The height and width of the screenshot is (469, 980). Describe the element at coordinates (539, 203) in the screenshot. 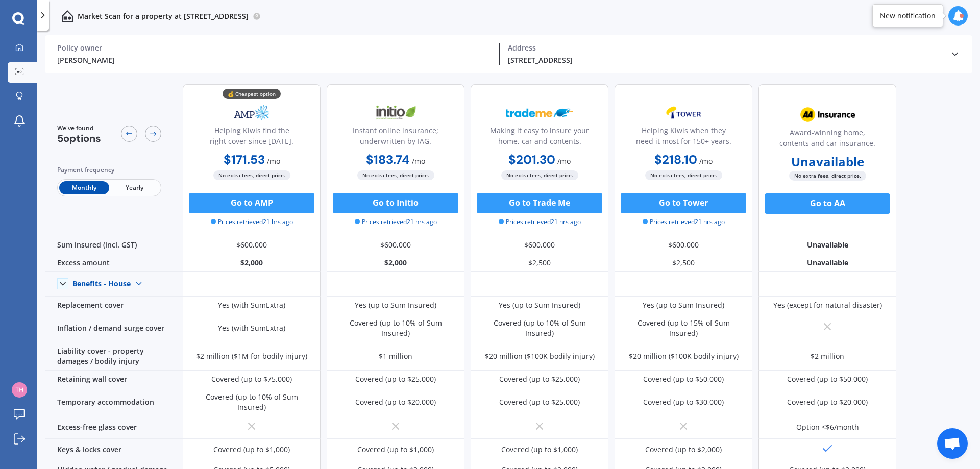

I see `button: Go to Trade Me` at that location.